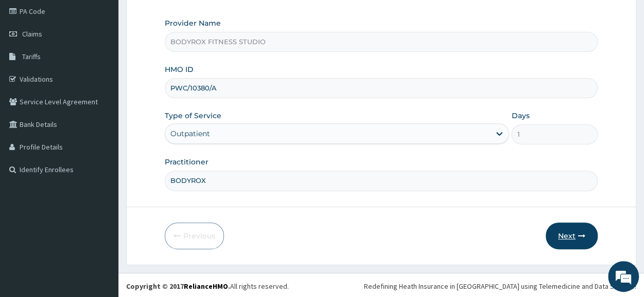 This screenshot has width=644, height=297. What do you see at coordinates (520, 116) in the screenshot?
I see `label: Days` at bounding box center [520, 116].